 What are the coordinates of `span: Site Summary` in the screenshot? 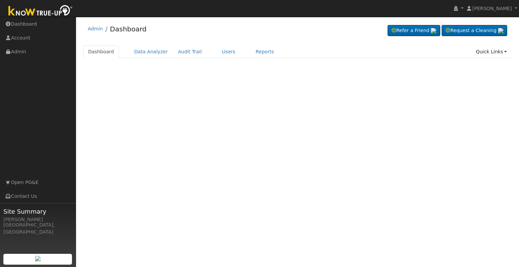 It's located at (38, 212).